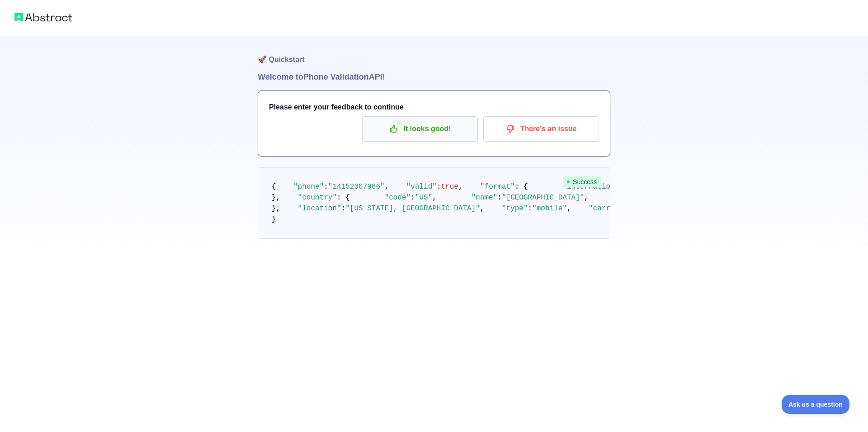 The height and width of the screenshot is (432, 868). What do you see at coordinates (317, 198) in the screenshot?
I see `span: "country"` at bounding box center [317, 198].